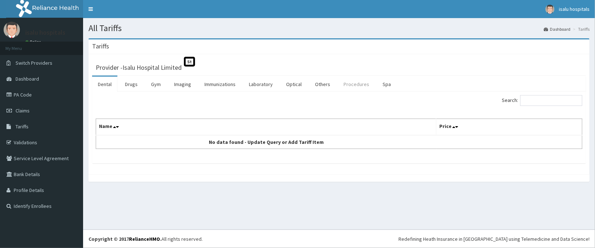  I want to click on a: Dental, so click(105, 84).